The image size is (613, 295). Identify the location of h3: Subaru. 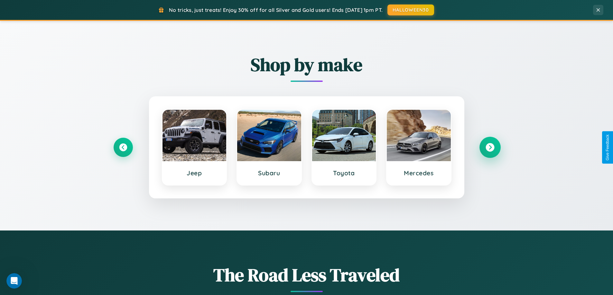
(269, 173).